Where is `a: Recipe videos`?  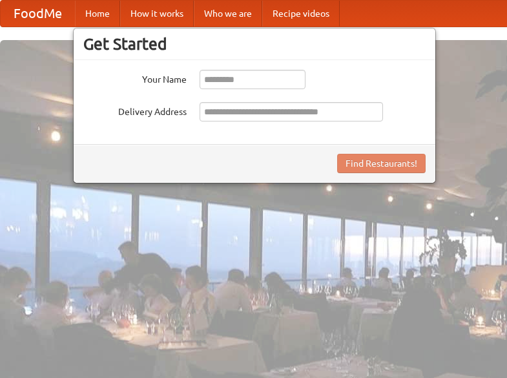
a: Recipe videos is located at coordinates (301, 14).